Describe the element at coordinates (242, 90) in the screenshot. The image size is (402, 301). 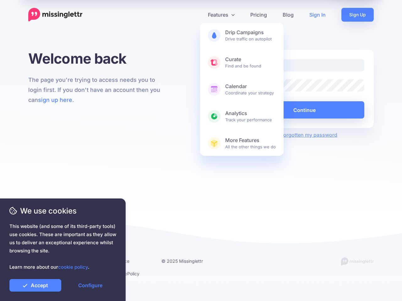
I see `div: Features` at that location.